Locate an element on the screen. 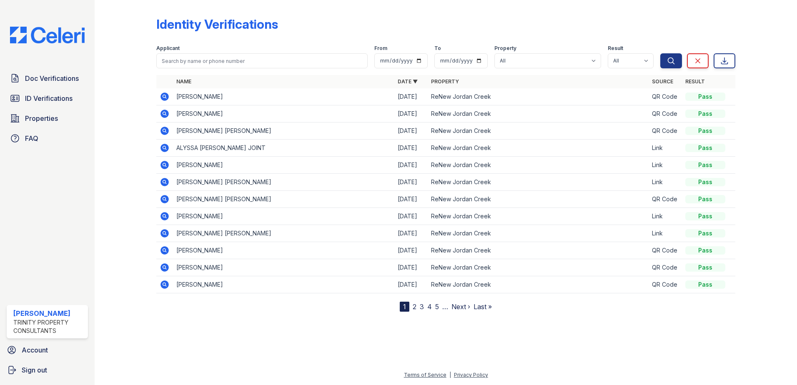 The width and height of the screenshot is (797, 385). label: To is located at coordinates (438, 48).